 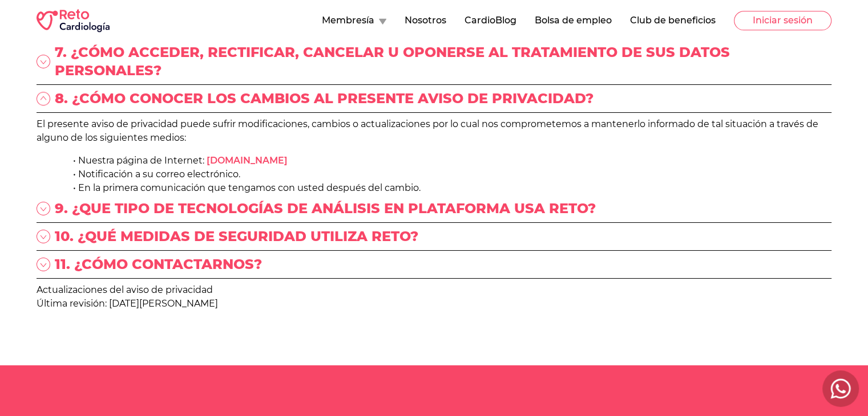 What do you see at coordinates (490, 20) in the screenshot?
I see `a: CardioBlog` at bounding box center [490, 20].